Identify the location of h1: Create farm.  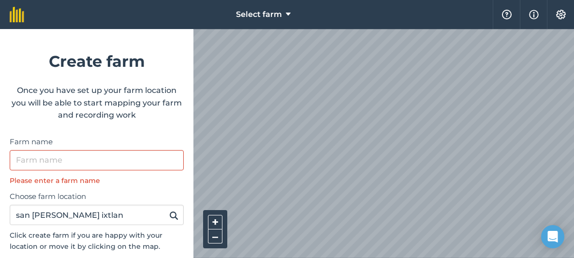
(97, 61).